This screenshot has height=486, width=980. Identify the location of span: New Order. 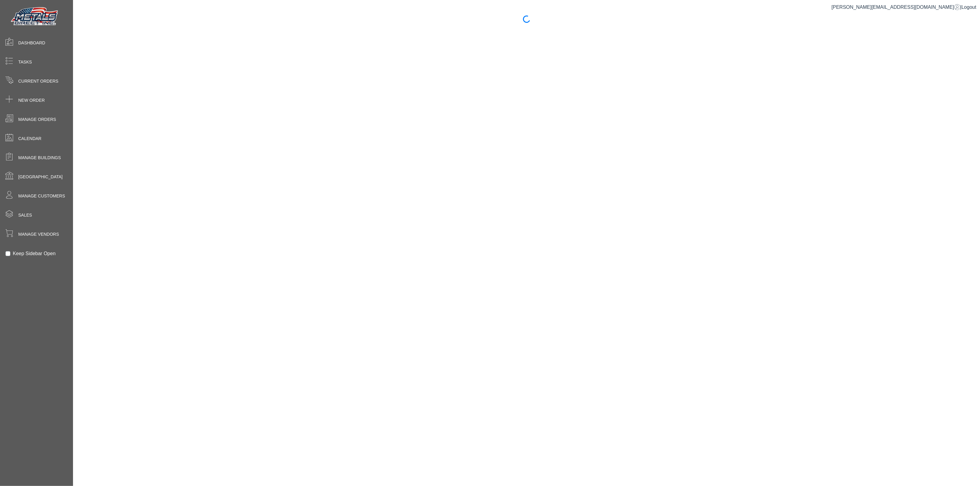
(31, 100).